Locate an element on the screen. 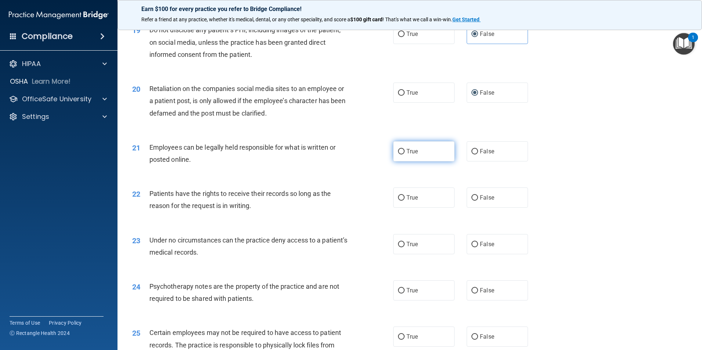 The width and height of the screenshot is (702, 350). button: Open Resource Center, 1 new notification is located at coordinates (684, 44).